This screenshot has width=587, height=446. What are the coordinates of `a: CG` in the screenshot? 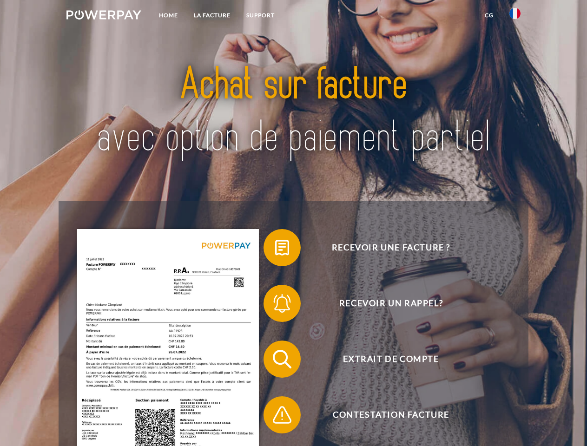 It's located at (489, 15).